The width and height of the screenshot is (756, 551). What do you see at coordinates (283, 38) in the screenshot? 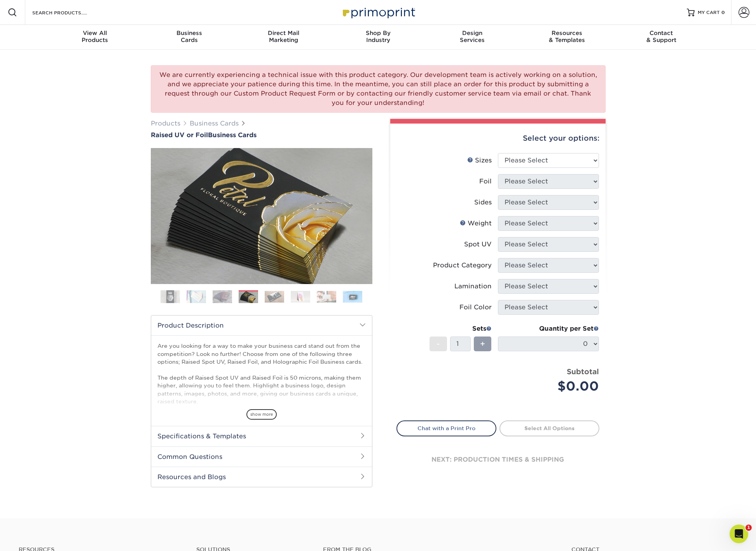
I see `a: Direct MailMarketing` at bounding box center [283, 38].